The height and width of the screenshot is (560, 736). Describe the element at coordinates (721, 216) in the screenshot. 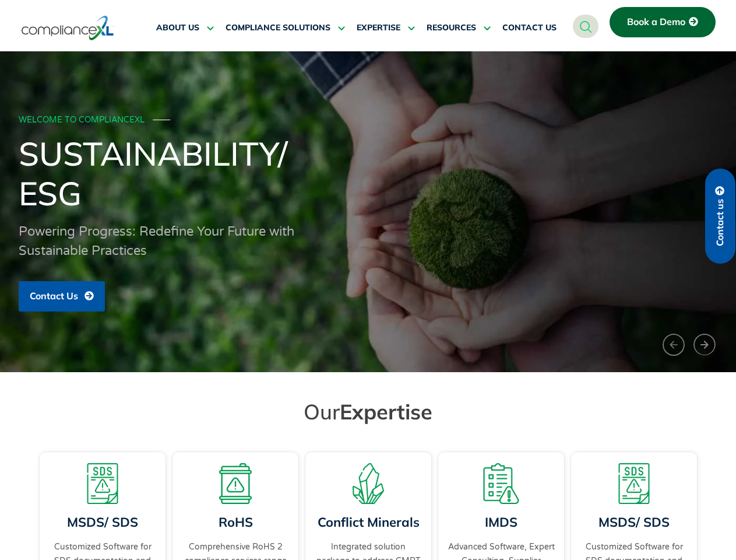

I see `a: Contact us` at that location.